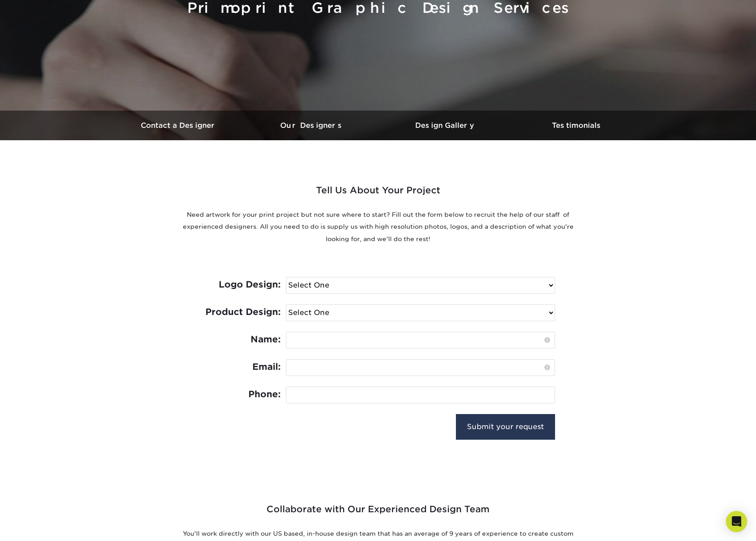  I want to click on h3: Design Gallery, so click(444, 125).